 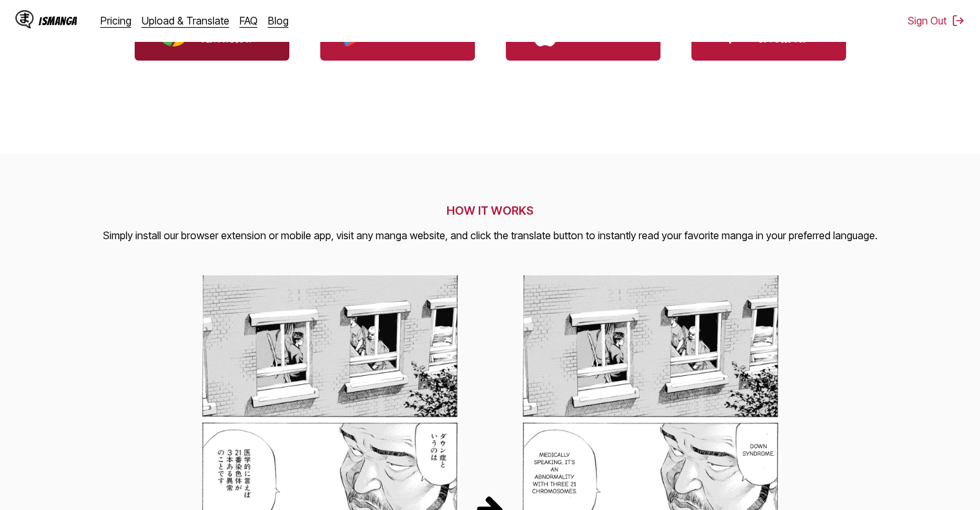 What do you see at coordinates (937, 21) in the screenshot?
I see `button: Sign Out` at bounding box center [937, 21].